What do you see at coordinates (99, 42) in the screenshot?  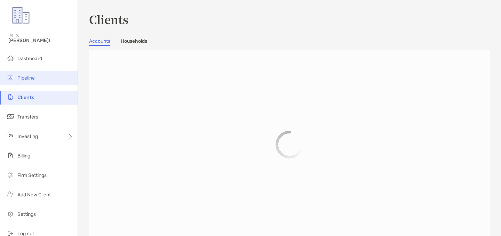 I see `a: Accounts` at bounding box center [99, 42].